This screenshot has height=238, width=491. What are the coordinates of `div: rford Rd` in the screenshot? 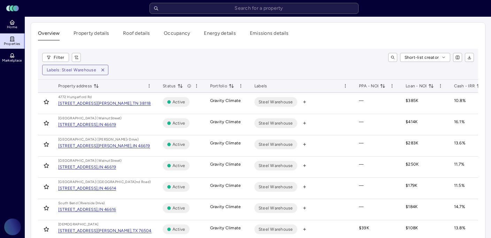 It's located at (85, 97).